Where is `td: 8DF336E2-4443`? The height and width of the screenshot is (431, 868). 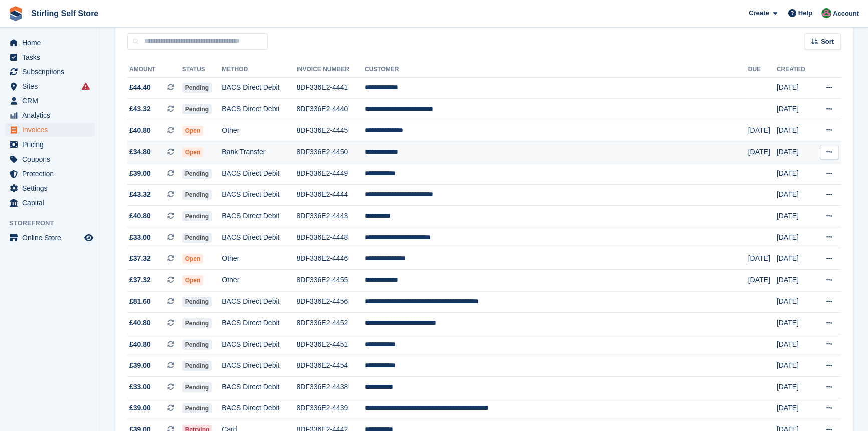
td: 8DF336E2-4443 is located at coordinates (330, 216).